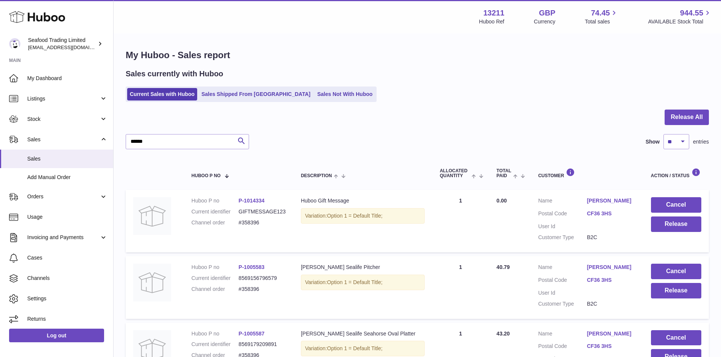 This screenshot has width=721, height=357. Describe the element at coordinates (62, 44) in the screenshot. I see `div: Seafood Trading Limited` at that location.